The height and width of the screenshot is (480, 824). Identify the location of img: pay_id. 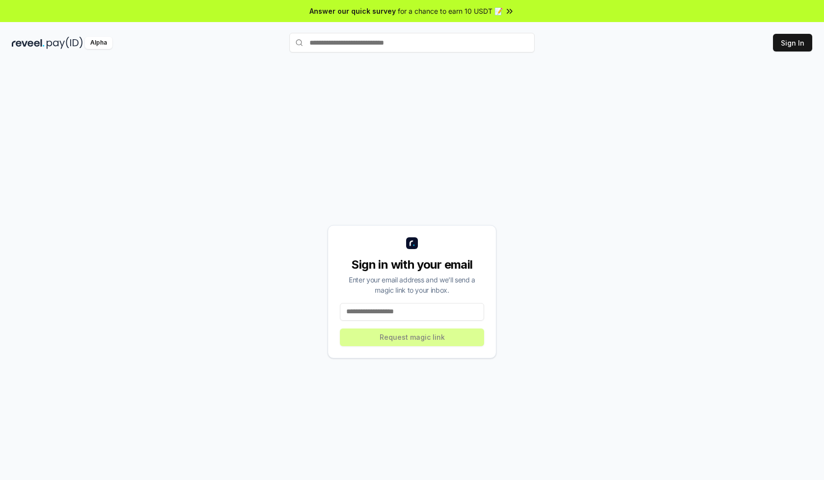
(65, 43).